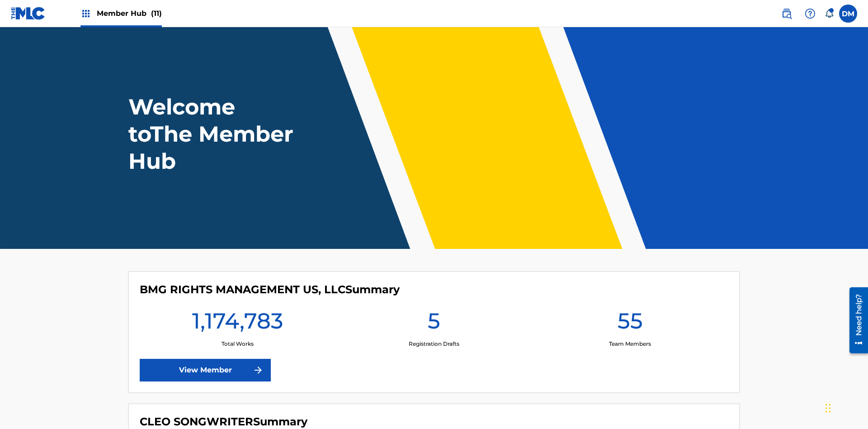 The width and height of the screenshot is (868, 429). Describe the element at coordinates (830, 14) in the screenshot. I see `div: Notifications` at that location.